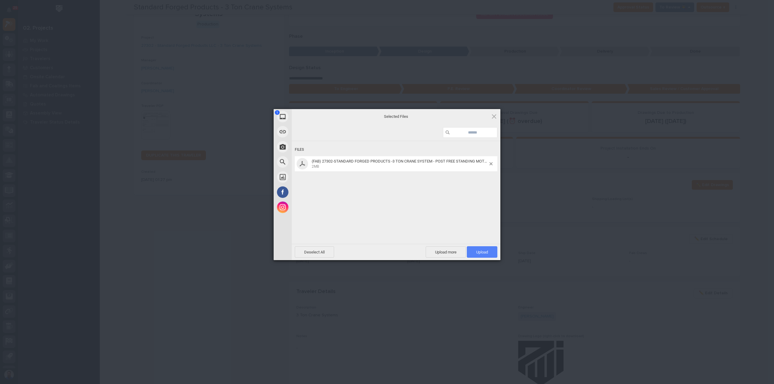 The width and height of the screenshot is (774, 384). I want to click on span: Selected Files, so click(396, 116).